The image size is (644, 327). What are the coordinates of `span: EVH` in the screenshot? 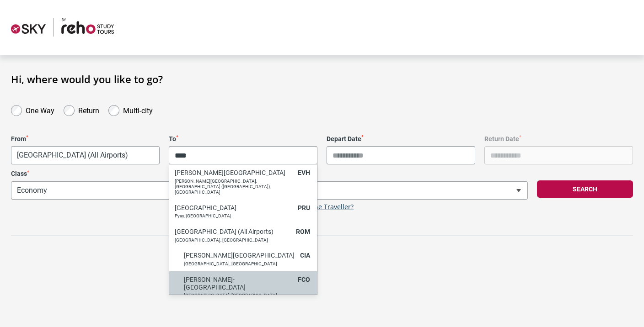 It's located at (304, 173).